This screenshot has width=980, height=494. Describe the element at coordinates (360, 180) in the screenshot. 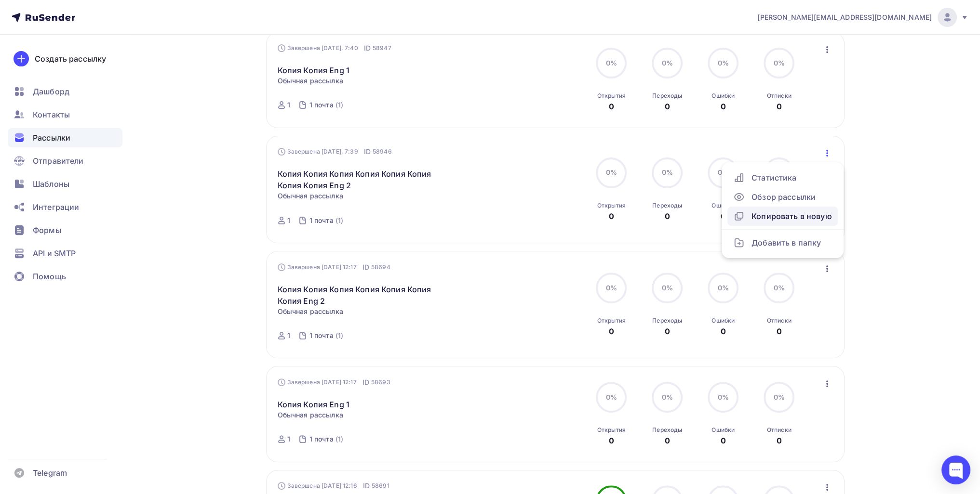

I see `a: Копия Копия Копия Копия Копия Копия Копия Копия Eng 2` at that location.